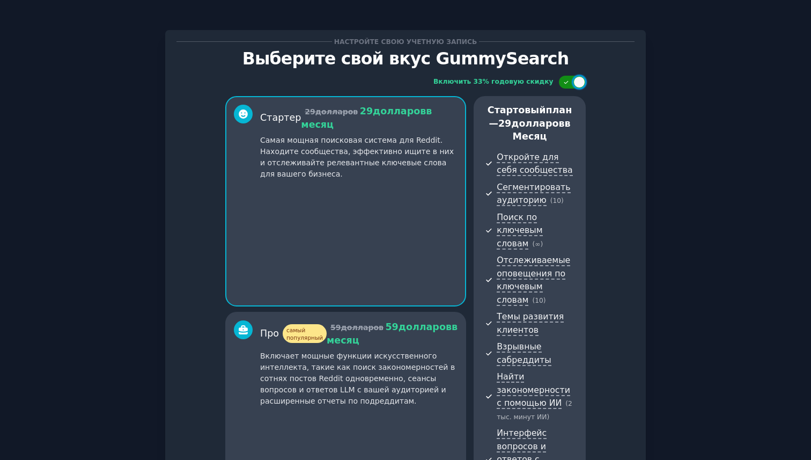 Image resolution: width=811 pixels, height=460 pixels. I want to click on font: план —, so click(530, 116).